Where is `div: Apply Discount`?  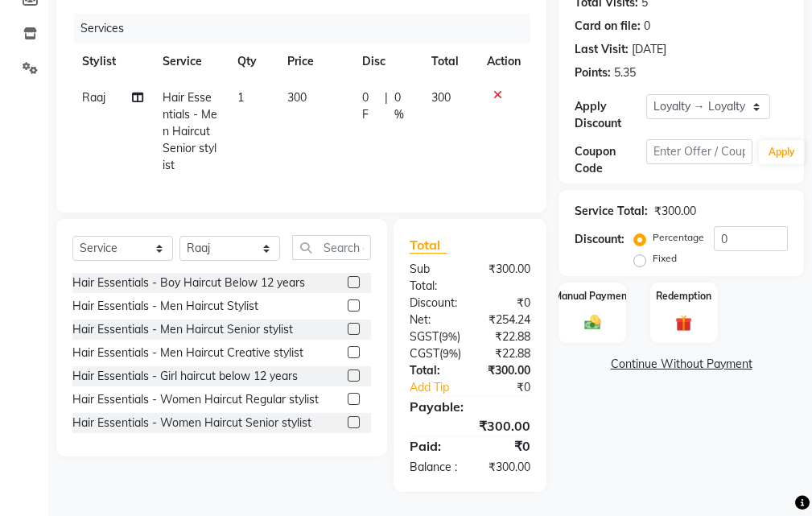 div: Apply Discount is located at coordinates (610, 115).